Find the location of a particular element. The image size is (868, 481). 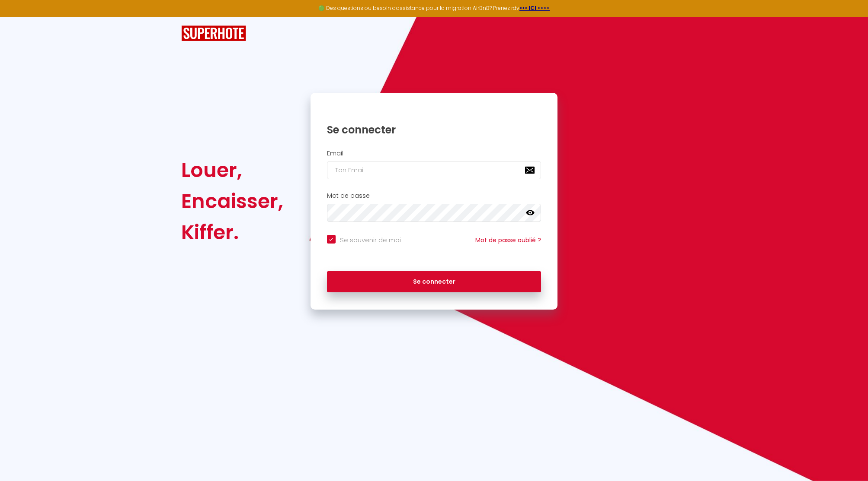

h2: Mot de passe is located at coordinates (434, 196).